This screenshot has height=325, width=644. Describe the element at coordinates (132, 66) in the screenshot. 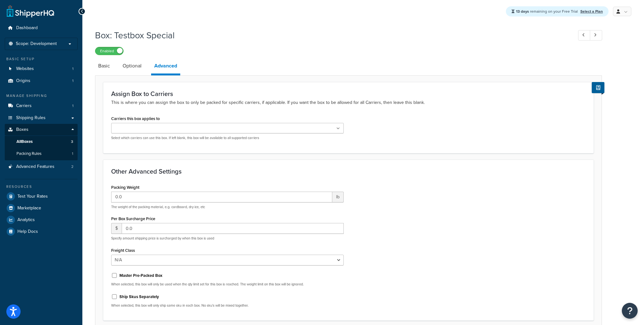

I see `a: Optional` at that location.